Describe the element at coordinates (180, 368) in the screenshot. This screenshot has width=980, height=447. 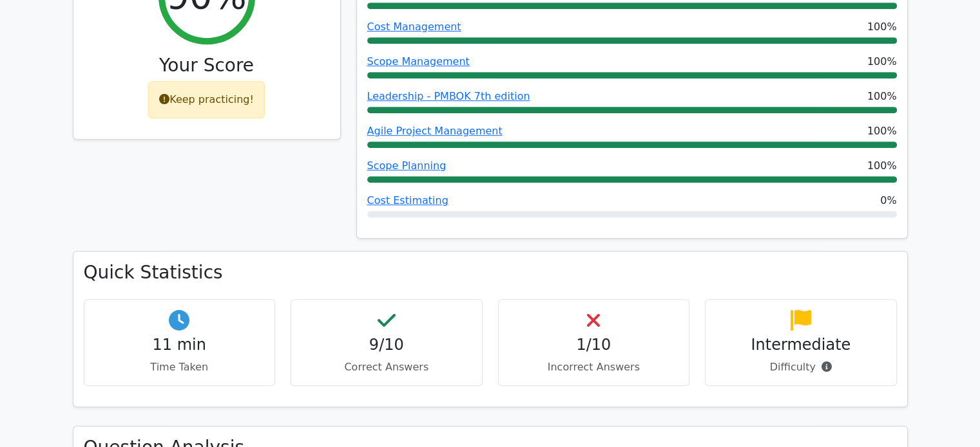
I see `p: Time Taken` at that location.